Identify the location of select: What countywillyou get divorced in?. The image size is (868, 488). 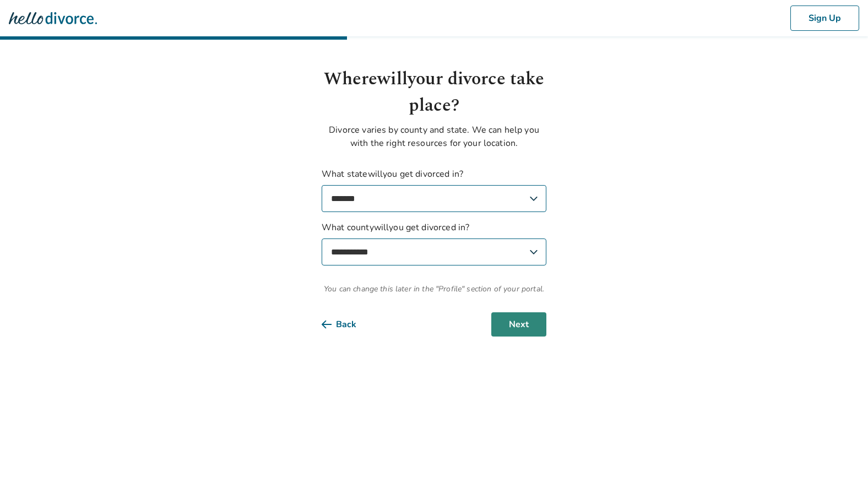
(434, 252).